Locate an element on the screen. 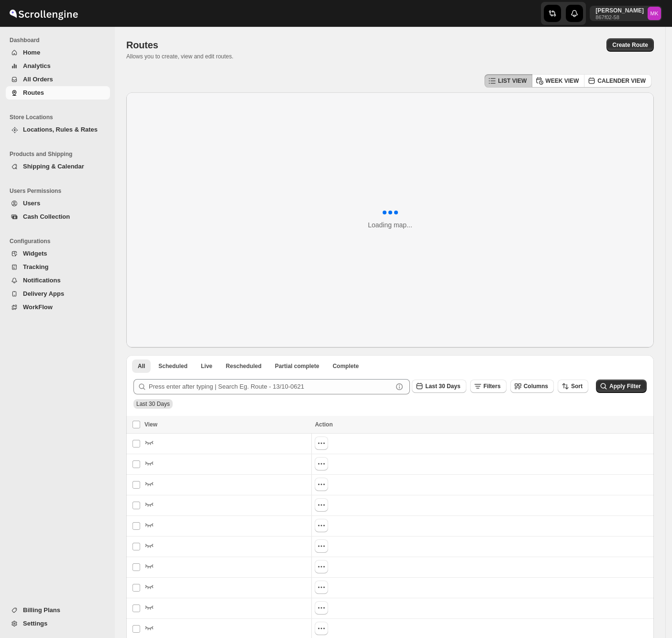  button: User menu is located at coordinates (626, 13).